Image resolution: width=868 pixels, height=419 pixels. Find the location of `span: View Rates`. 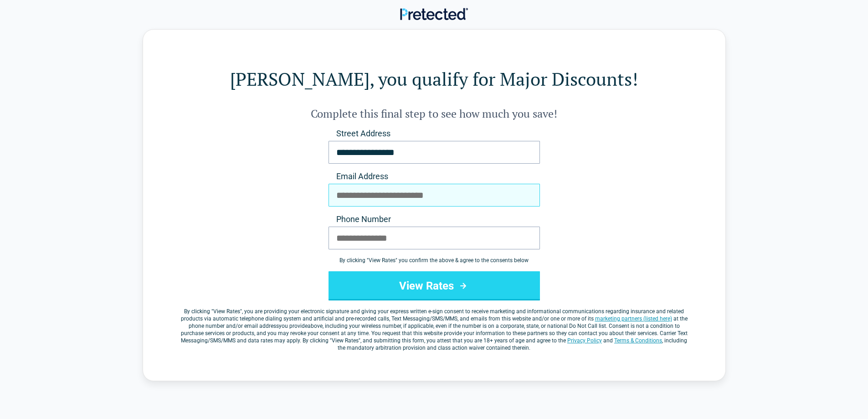

span: View Rates is located at coordinates (226, 311).